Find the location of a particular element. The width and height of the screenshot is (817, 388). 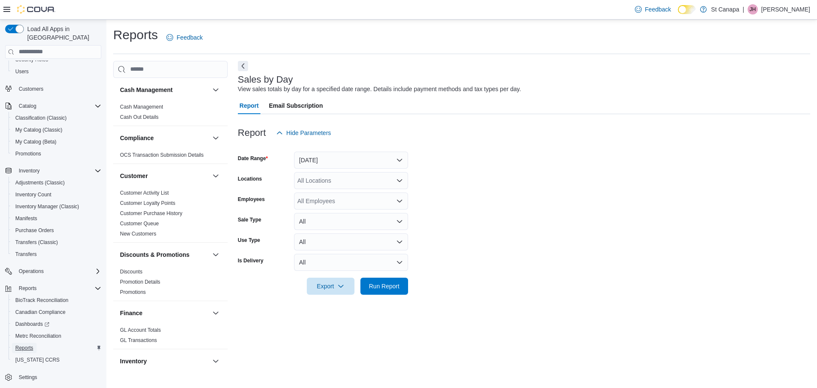

button: All is located at coordinates (351, 242).